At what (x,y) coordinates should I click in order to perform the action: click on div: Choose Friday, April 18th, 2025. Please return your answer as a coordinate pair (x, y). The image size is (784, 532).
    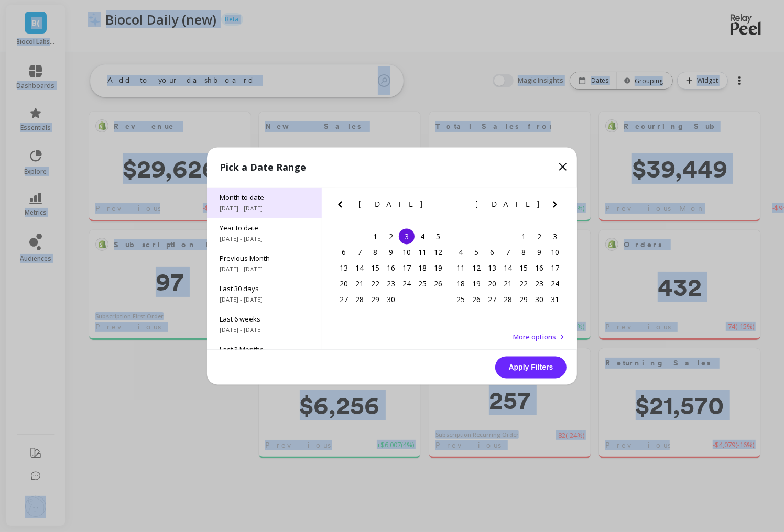
    Looking at the image, I should click on (422, 268).